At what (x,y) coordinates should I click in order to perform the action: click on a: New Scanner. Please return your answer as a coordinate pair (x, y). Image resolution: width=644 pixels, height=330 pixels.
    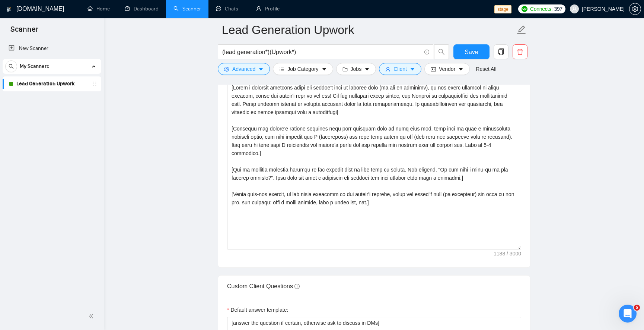
    Looking at the image, I should click on (52, 48).